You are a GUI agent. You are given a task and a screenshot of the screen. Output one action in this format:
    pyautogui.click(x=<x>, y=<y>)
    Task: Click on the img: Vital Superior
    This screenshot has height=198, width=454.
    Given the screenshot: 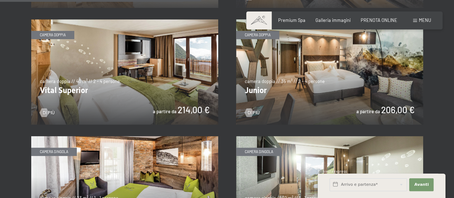 What is the action you would take?
    pyautogui.click(x=124, y=72)
    